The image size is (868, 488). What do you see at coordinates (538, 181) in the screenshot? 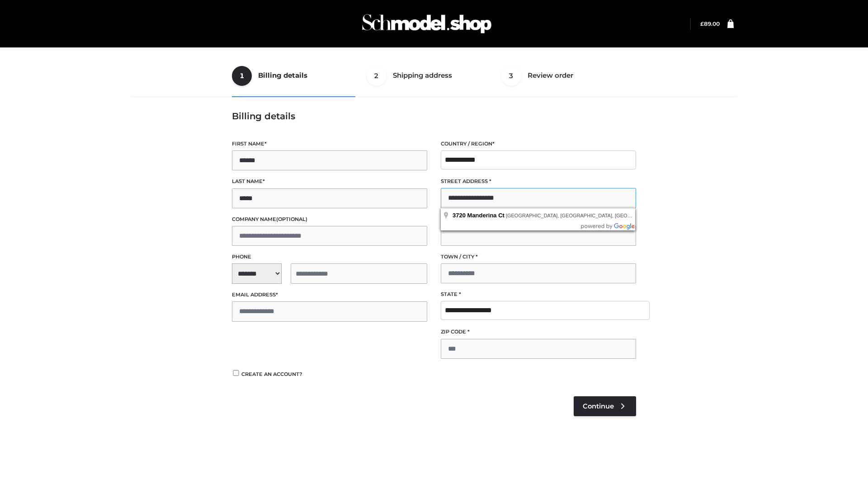
I see `label: Street address` at bounding box center [538, 181].